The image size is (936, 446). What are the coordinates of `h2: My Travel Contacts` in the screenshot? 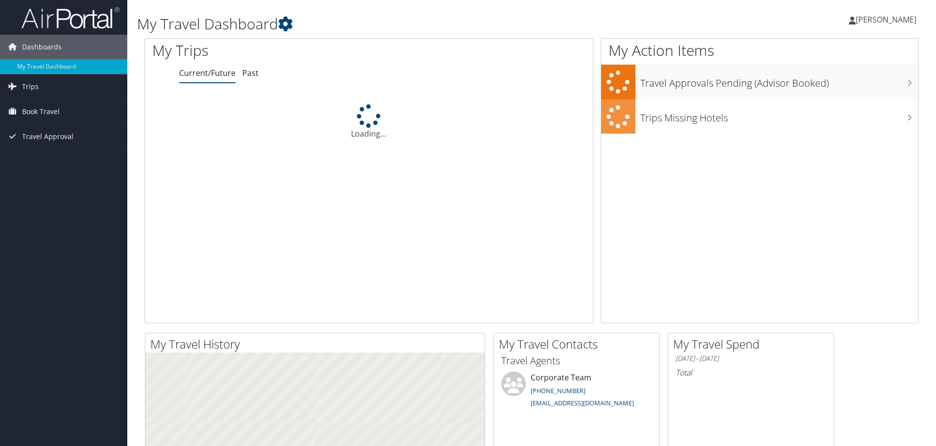 It's located at (579, 344).